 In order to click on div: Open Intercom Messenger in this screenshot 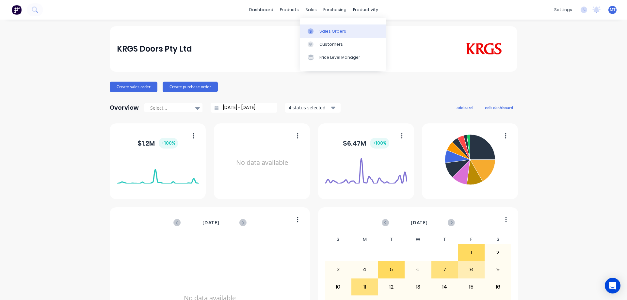, I will do `click(613, 286)`.